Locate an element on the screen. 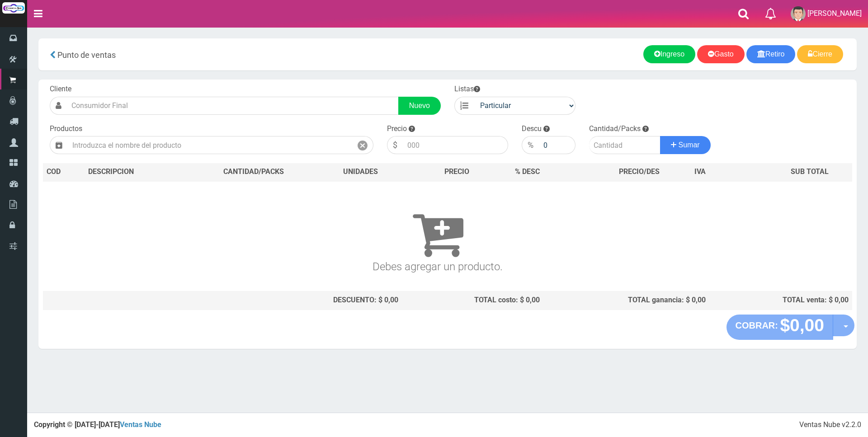 This screenshot has width=868, height=437. img: User Image is located at coordinates (798, 13).